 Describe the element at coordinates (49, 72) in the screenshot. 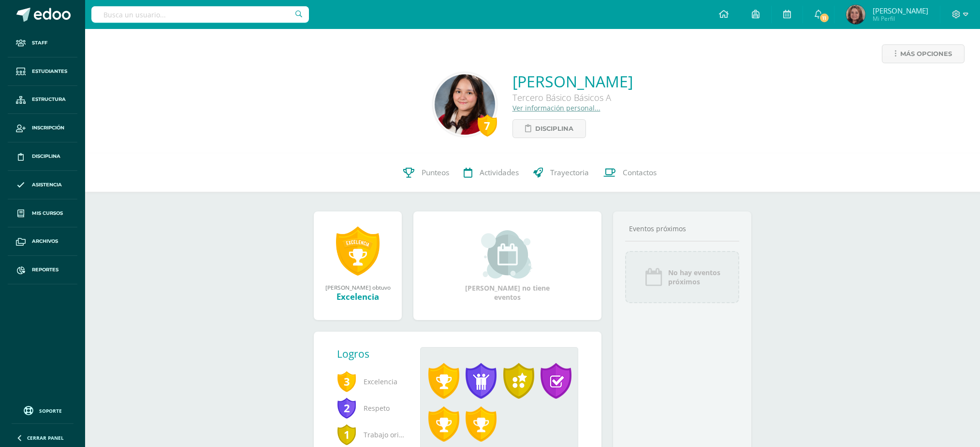

I see `span: Estudiantes` at that location.